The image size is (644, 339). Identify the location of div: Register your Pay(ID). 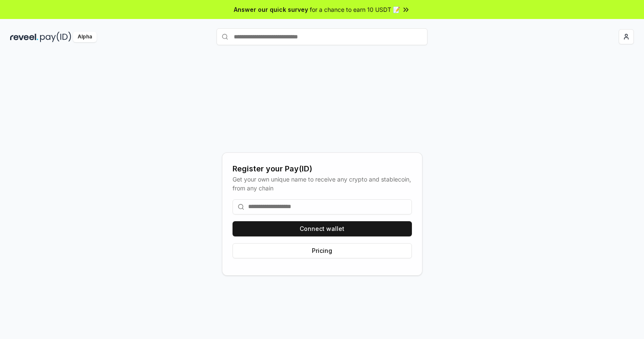
(322, 169).